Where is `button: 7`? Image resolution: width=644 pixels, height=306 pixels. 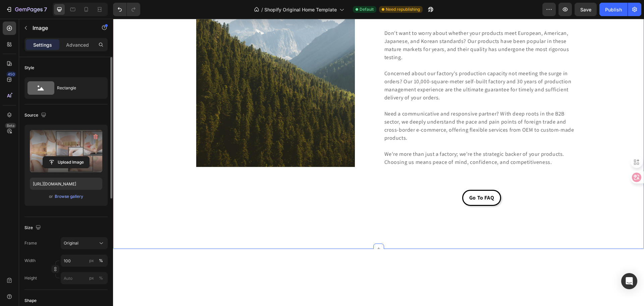
button: 7 is located at coordinates (26, 10).